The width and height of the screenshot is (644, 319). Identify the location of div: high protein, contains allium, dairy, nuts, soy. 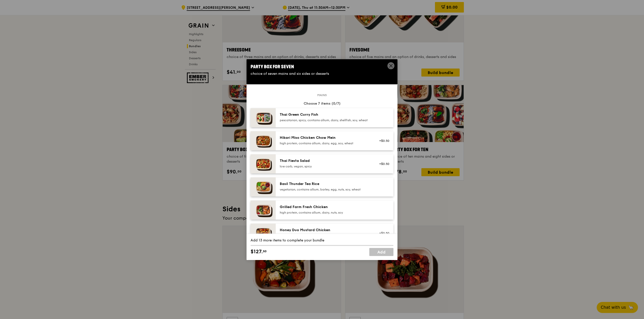
(325, 212).